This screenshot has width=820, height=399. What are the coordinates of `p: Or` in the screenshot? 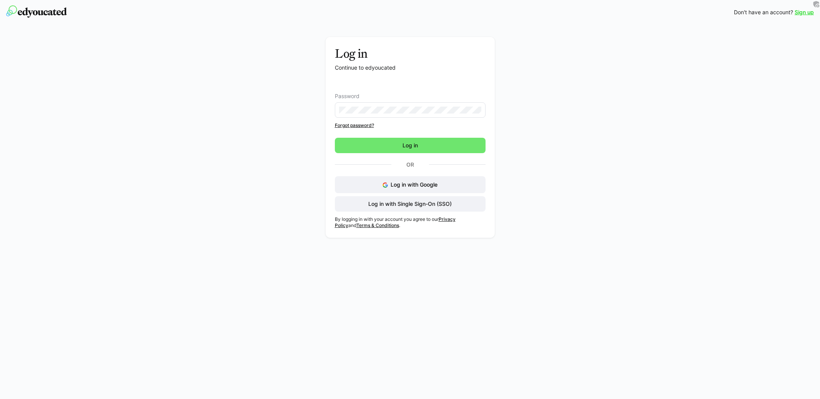 It's located at (410, 165).